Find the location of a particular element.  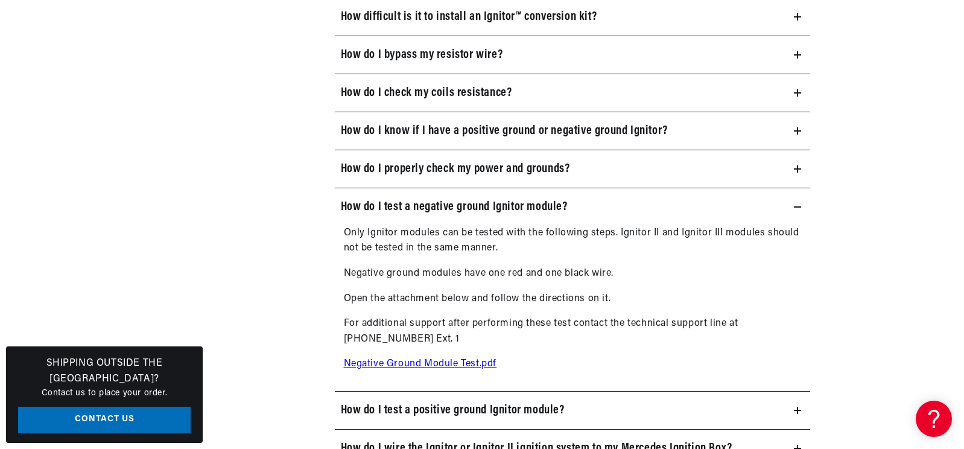

h3: How do I test a negative ground Ignitor module? is located at coordinates (454, 207).